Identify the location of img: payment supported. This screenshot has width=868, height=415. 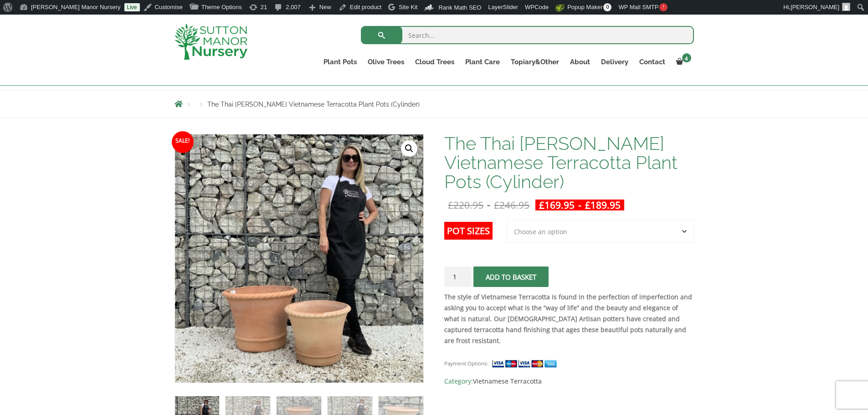
(526, 364).